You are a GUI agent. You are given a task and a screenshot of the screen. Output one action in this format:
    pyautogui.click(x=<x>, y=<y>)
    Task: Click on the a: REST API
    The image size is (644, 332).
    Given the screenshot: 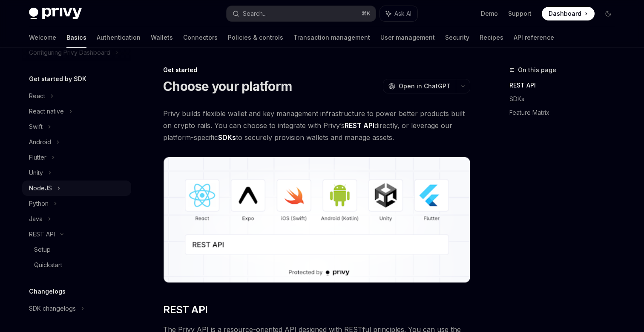 What is the action you would take?
    pyautogui.click(x=565, y=85)
    